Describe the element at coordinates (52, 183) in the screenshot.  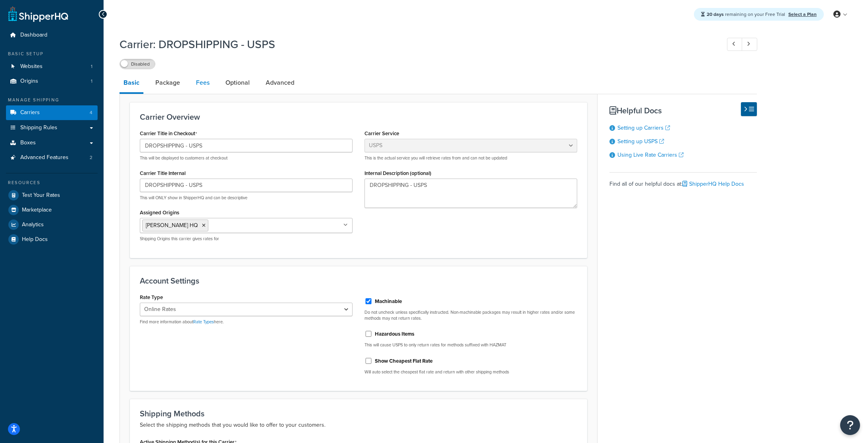
I see `div: Resources` at that location.